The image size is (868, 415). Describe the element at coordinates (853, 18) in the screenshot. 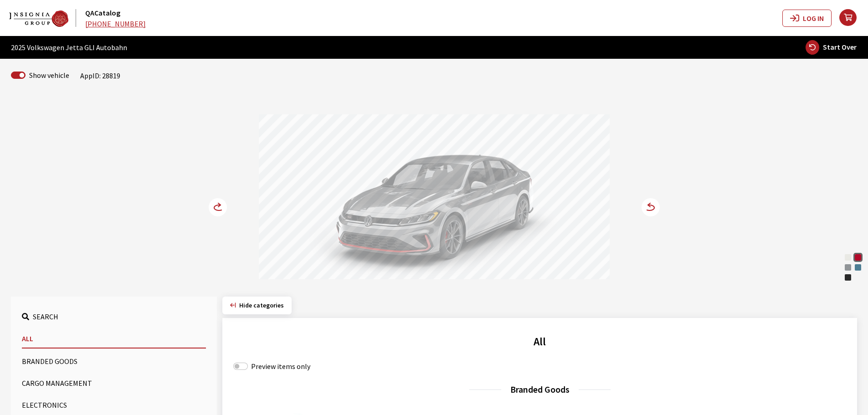

I see `button: your cart` at that location.